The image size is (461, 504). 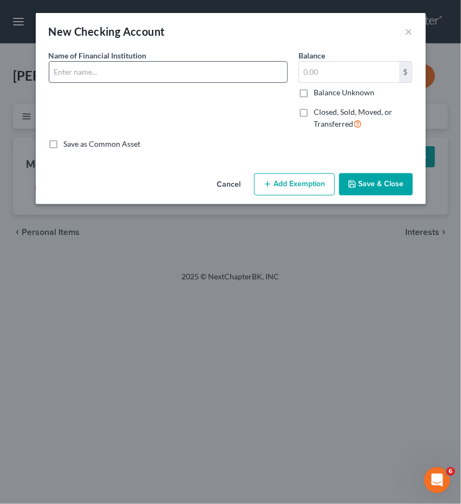 I want to click on label: Balance Unknown, so click(x=344, y=93).